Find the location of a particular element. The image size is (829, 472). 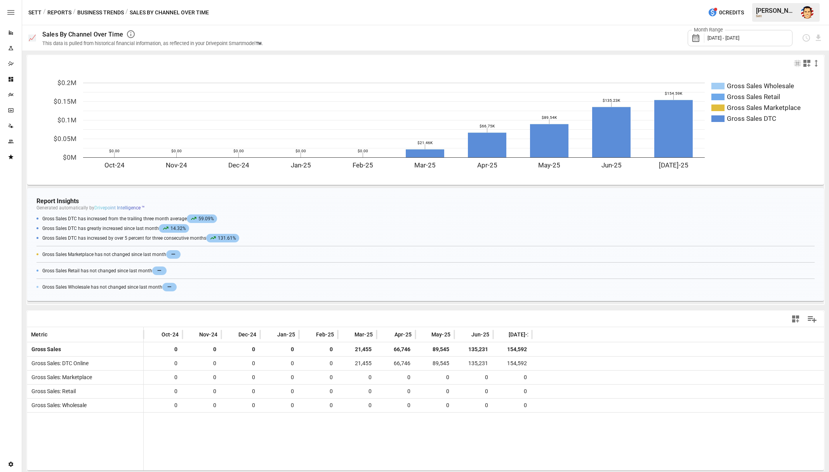

span: Gross Sales: DTC Online is located at coordinates (58, 363).